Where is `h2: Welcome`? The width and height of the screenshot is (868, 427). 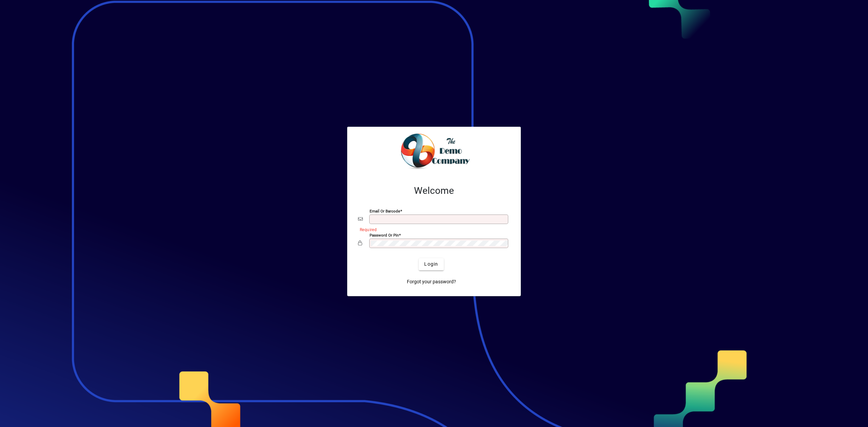
h2: Welcome is located at coordinates (434, 191).